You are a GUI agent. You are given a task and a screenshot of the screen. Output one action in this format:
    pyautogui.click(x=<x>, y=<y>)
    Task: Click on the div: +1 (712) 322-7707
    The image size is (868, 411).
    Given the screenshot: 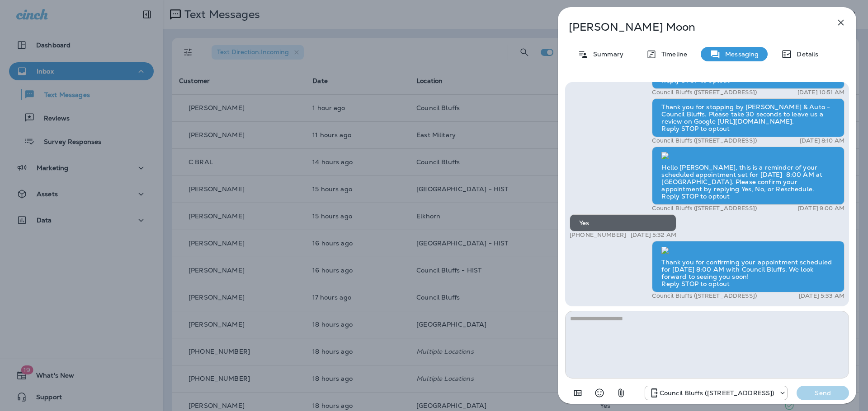 What is the action you would take?
    pyautogui.click(x=716, y=394)
    